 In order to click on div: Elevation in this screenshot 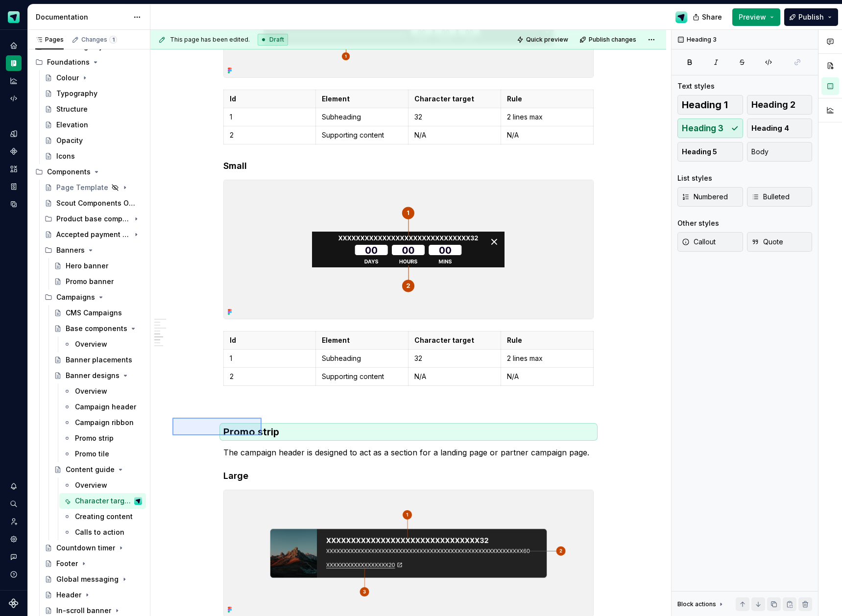, I will do `click(72, 125)`.